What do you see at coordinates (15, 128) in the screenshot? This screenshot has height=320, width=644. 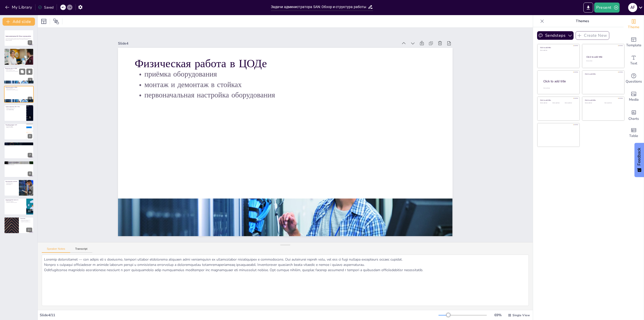 I see `p: Syslog для логирования` at bounding box center [15, 128].